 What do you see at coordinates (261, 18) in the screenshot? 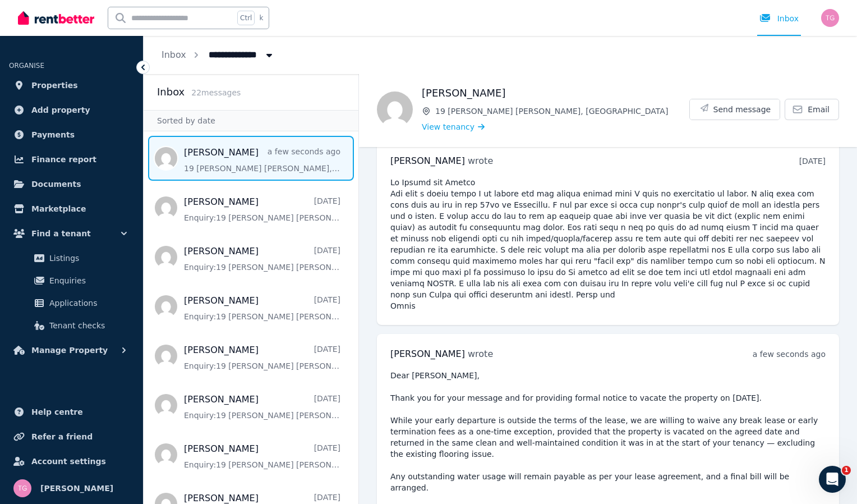
I see `span: k` at bounding box center [261, 18].